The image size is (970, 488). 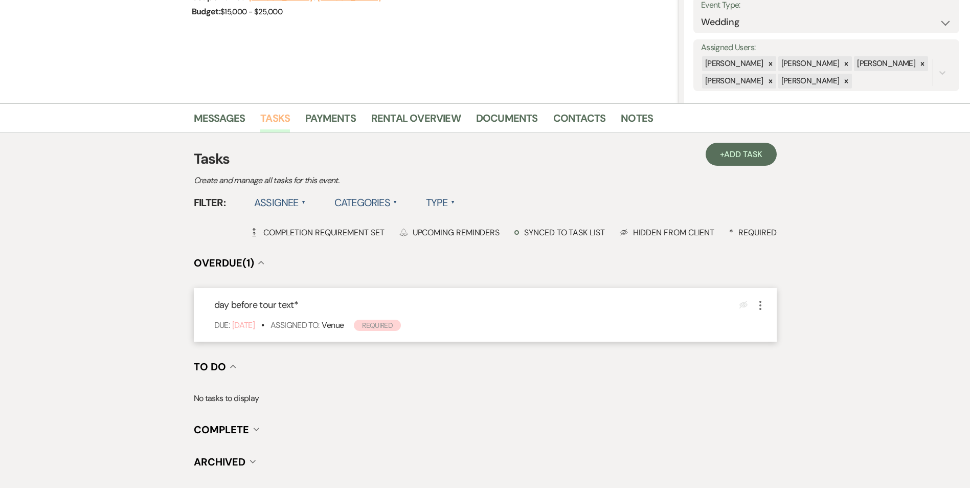 What do you see at coordinates (215, 367) in the screenshot?
I see `button: To Do` at bounding box center [215, 367].